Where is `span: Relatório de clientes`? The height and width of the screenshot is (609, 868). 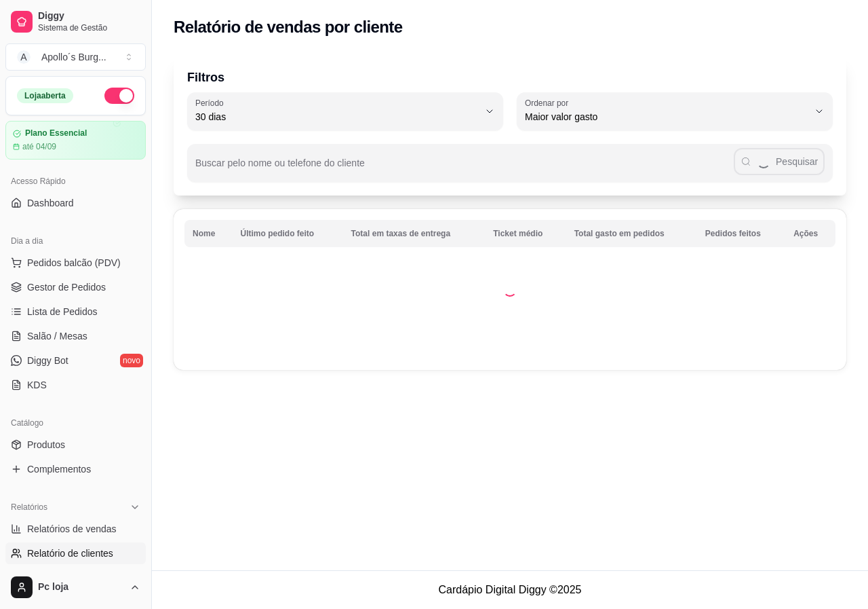 span: Relatório de clientes is located at coordinates (70, 553).